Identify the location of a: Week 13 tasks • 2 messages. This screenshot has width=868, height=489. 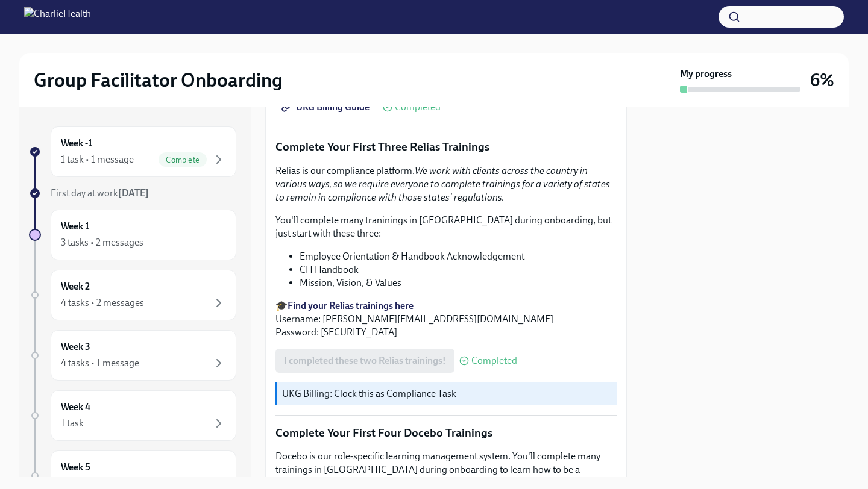
(133, 235).